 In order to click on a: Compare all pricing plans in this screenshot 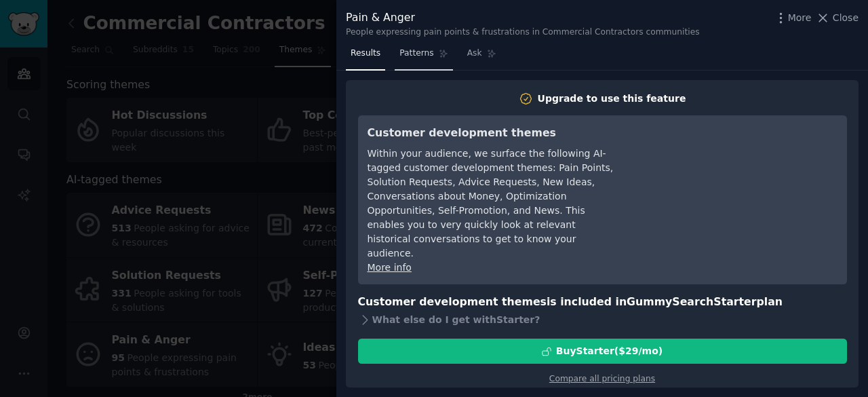, I will do `click(602, 379)`.